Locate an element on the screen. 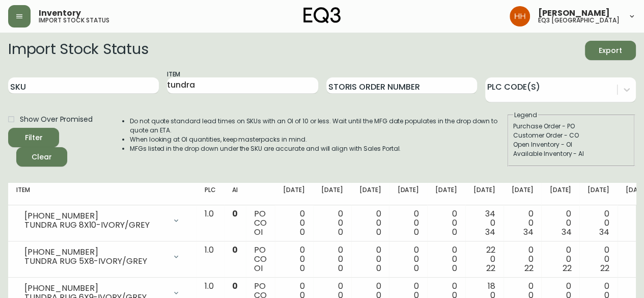  th: PLC is located at coordinates (210, 194).